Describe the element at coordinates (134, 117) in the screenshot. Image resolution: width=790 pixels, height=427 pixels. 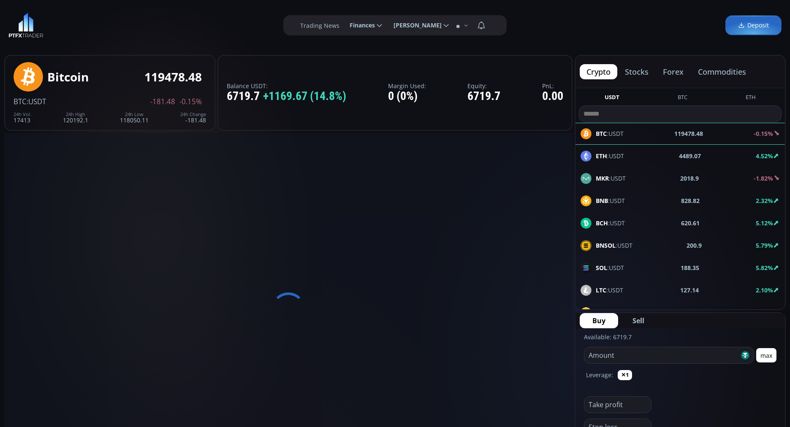
I see `div: 118050.11` at that location.